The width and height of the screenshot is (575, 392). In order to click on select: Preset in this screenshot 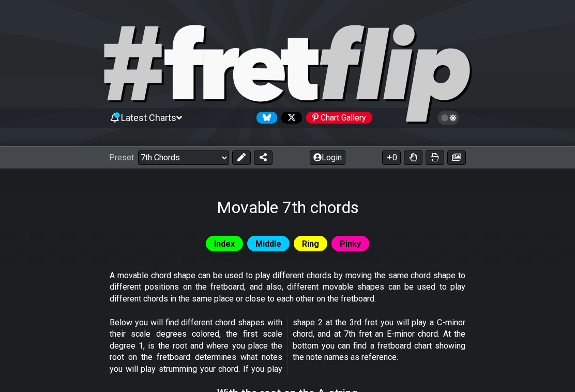, I will do `click(184, 158)`.